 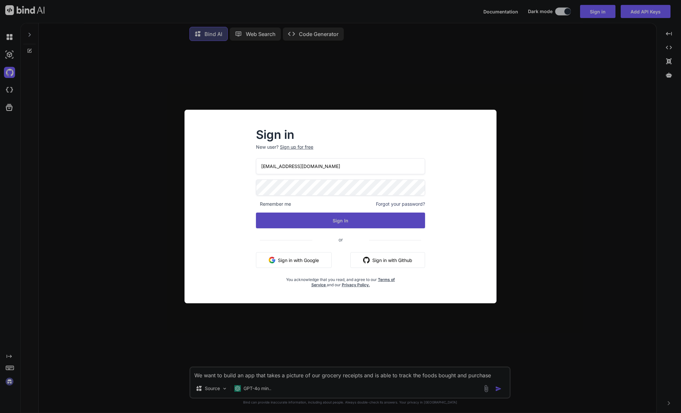 What do you see at coordinates (341, 240) in the screenshot?
I see `span: or` at bounding box center [341, 240].